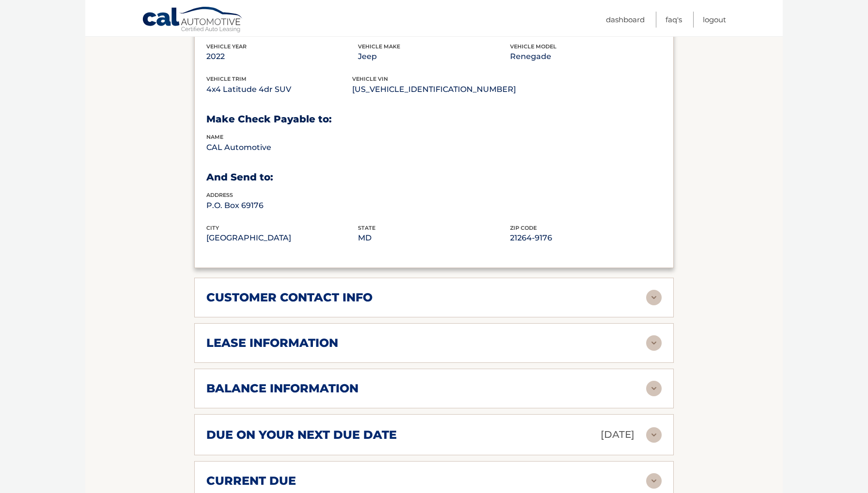  I want to click on h3: Make Check Payable to:, so click(434, 119).